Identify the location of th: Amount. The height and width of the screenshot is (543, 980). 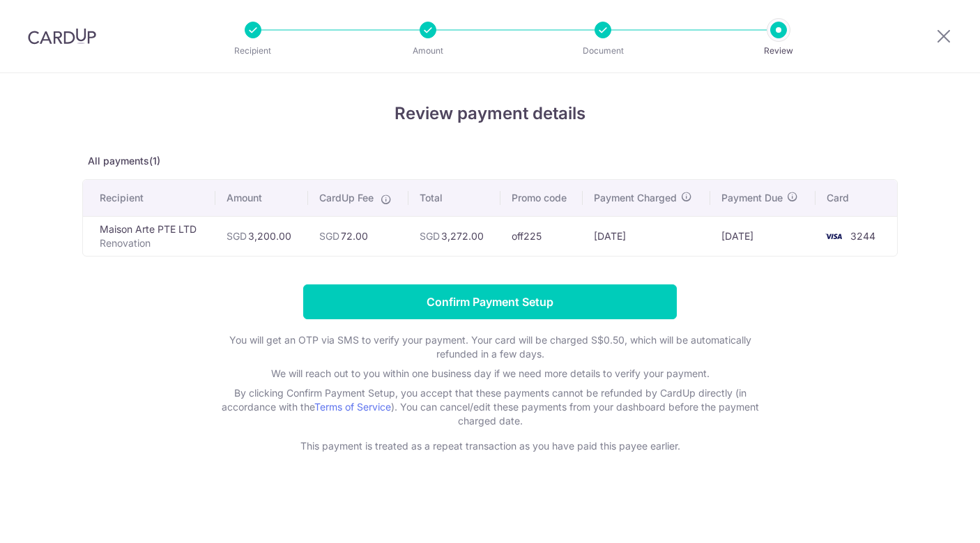
(261, 198).